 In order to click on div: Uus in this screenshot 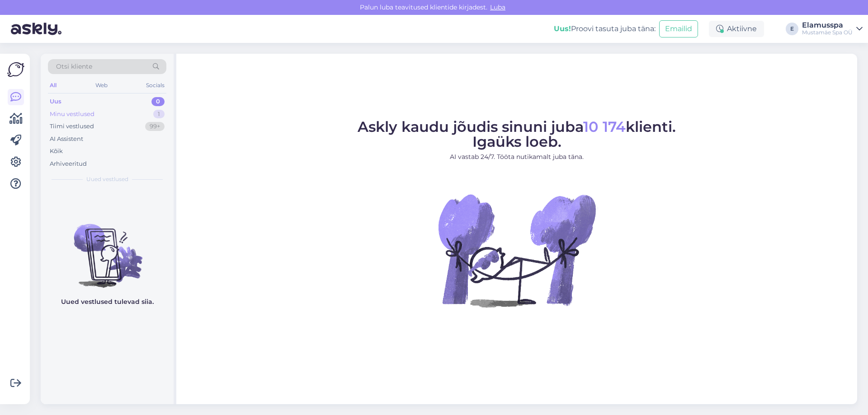, I will do `click(56, 101)`.